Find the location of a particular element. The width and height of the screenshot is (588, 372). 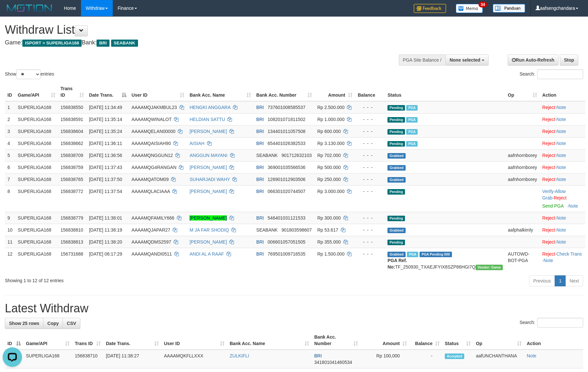

td: TF_250930_TXAEJFYIX8SZP86HGI7Q is located at coordinates (445, 260).